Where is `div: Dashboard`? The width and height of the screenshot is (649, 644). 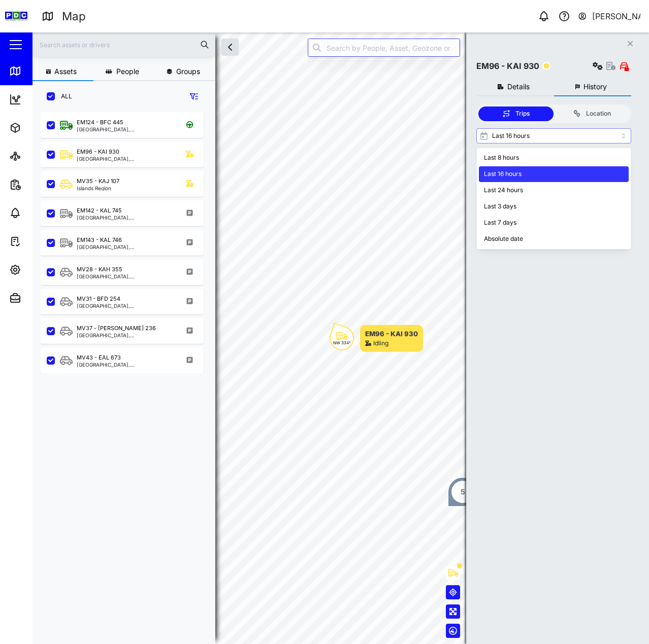
div: Dashboard is located at coordinates (49, 99).